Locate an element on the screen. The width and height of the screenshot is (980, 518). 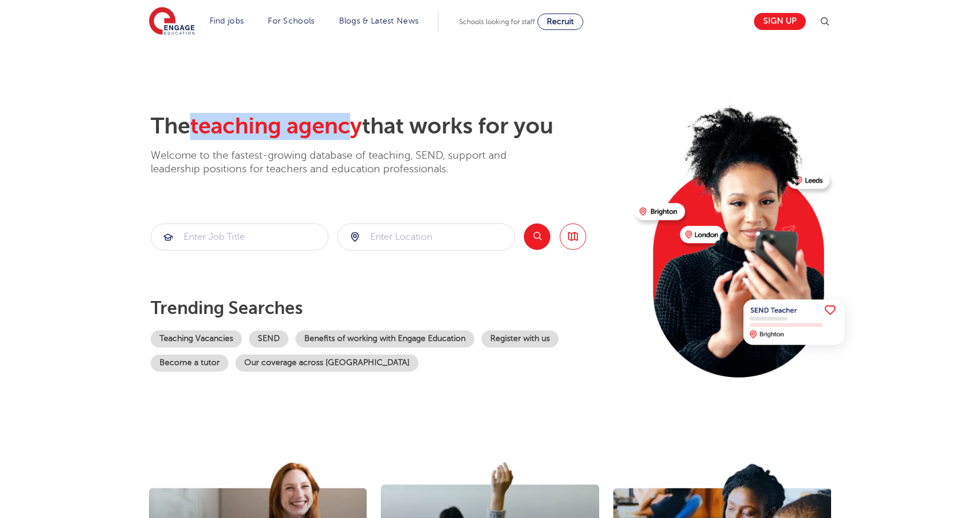
a: Teaching Vacancies is located at coordinates (196, 339).